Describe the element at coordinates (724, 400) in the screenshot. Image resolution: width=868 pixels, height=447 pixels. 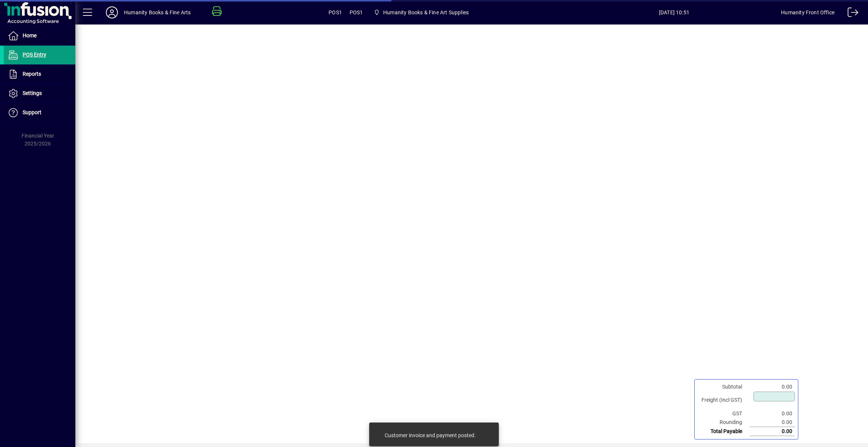
I see `td: Freight (Incl GST)` at that location.